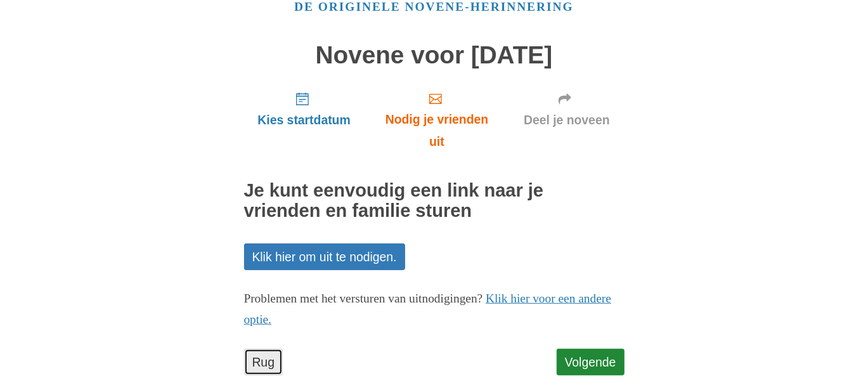 The image size is (868, 390). Describe the element at coordinates (303, 120) in the screenshot. I see `font: Kies startdatum` at that location.